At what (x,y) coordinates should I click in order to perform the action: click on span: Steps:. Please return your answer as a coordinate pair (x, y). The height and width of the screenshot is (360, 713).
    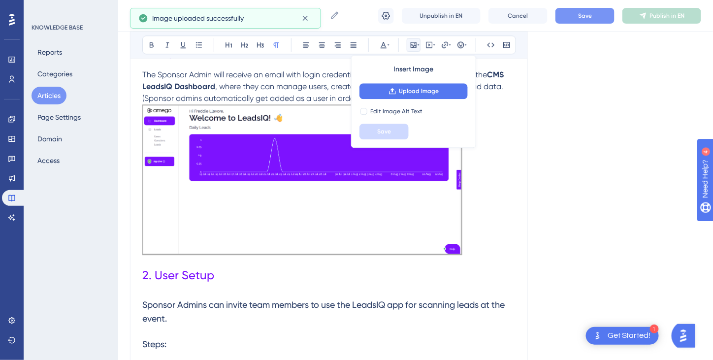
    Looking at the image, I should click on (154, 344).